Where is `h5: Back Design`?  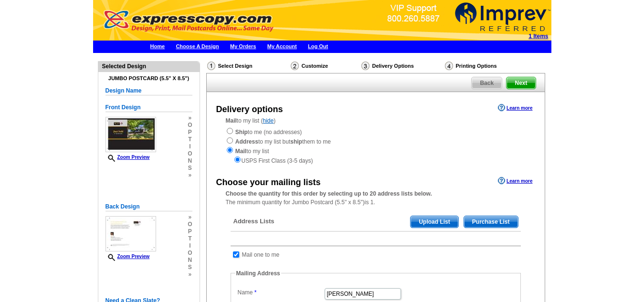
h5: Back Design is located at coordinates (149, 206).